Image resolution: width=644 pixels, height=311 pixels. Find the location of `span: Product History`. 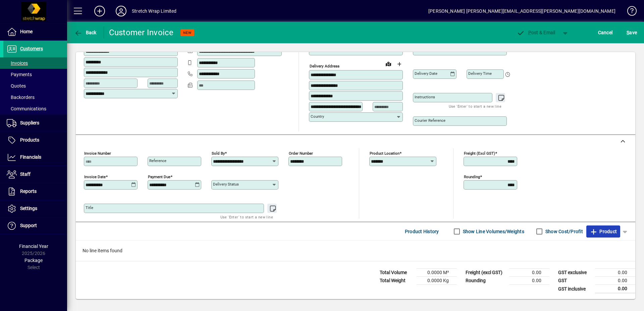

span: Product History is located at coordinates (422, 231).